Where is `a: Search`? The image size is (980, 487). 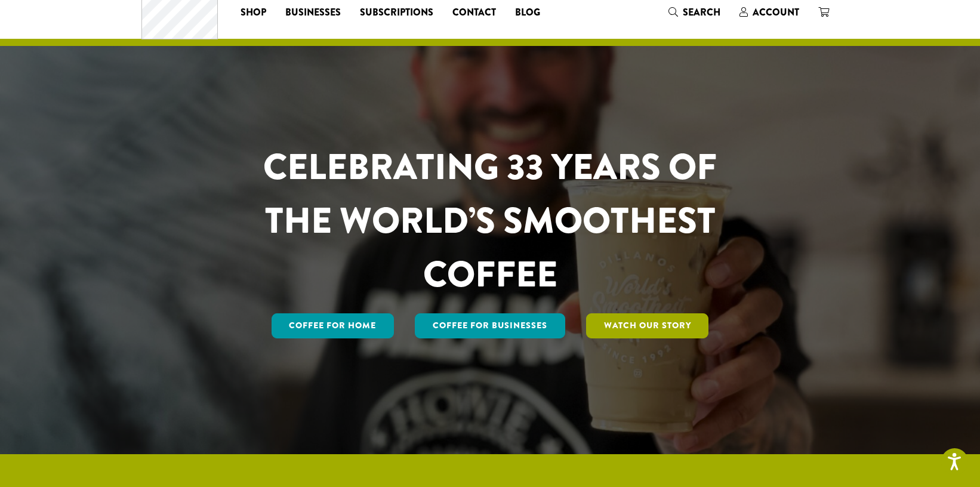
a: Search is located at coordinates (694, 12).